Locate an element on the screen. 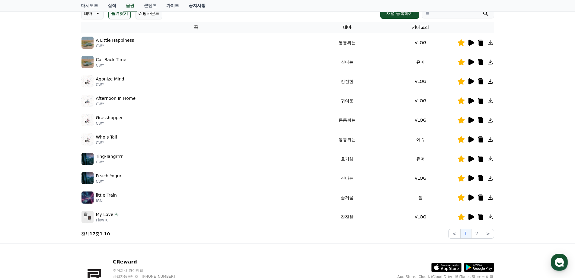  p: IGNI is located at coordinates (106, 201).